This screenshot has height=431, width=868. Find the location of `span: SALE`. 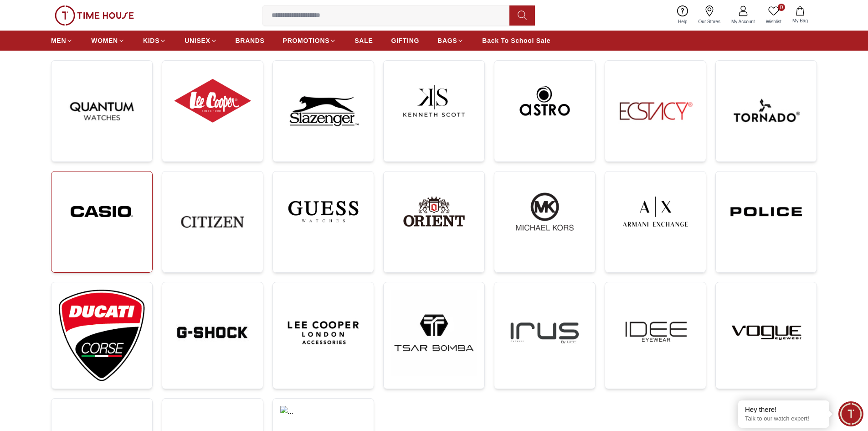

span: SALE is located at coordinates (363, 40).